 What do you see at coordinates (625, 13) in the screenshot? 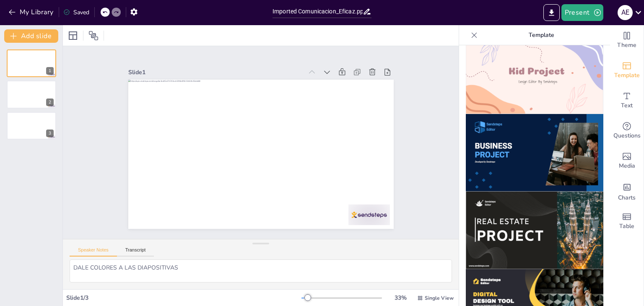
I see `div: A E` at bounding box center [625, 13].